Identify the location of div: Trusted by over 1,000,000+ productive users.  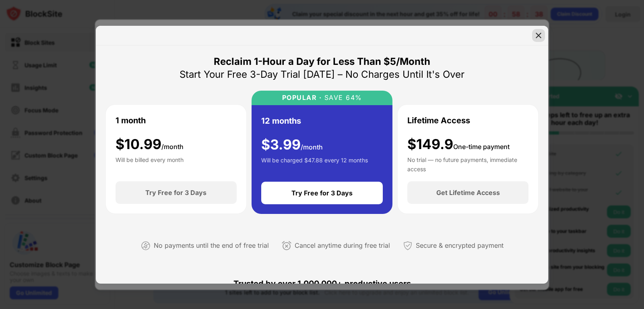
(322, 284).